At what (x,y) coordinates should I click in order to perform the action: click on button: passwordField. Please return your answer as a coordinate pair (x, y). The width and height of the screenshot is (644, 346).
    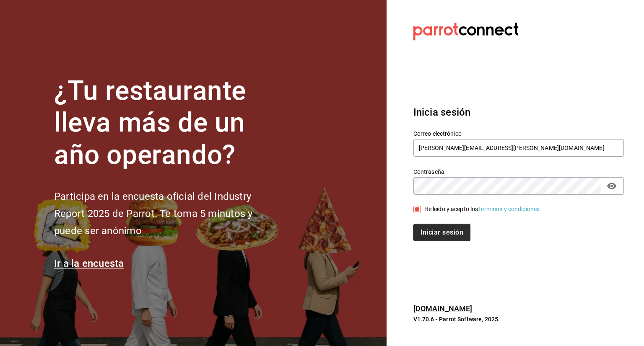
    Looking at the image, I should click on (611, 186).